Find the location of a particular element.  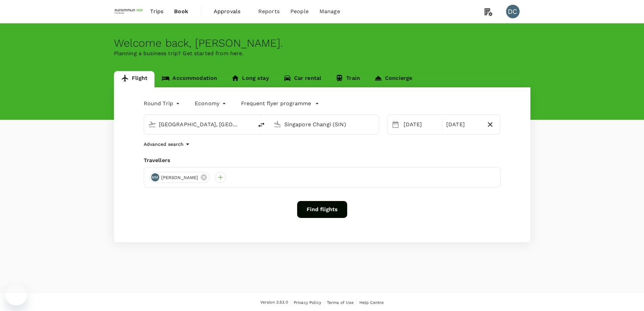

div: DC is located at coordinates (513, 12).